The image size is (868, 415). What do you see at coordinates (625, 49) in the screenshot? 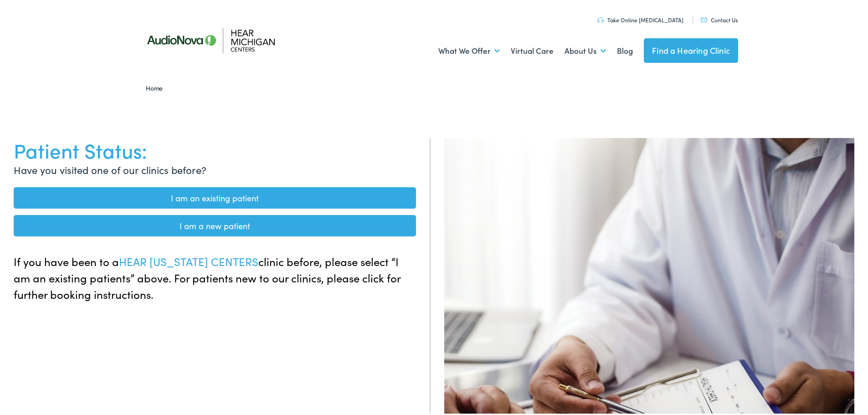
I see `a: Blog` at bounding box center [625, 49].